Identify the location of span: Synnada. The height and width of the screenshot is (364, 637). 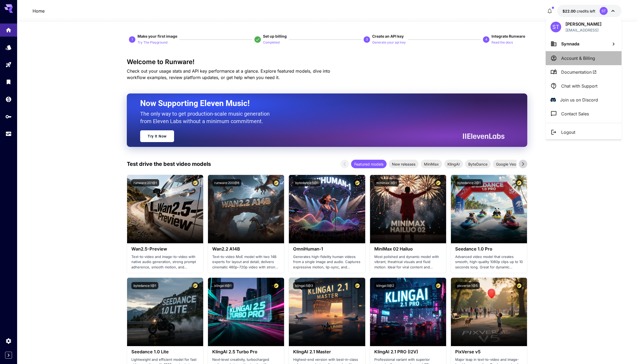
(571, 44).